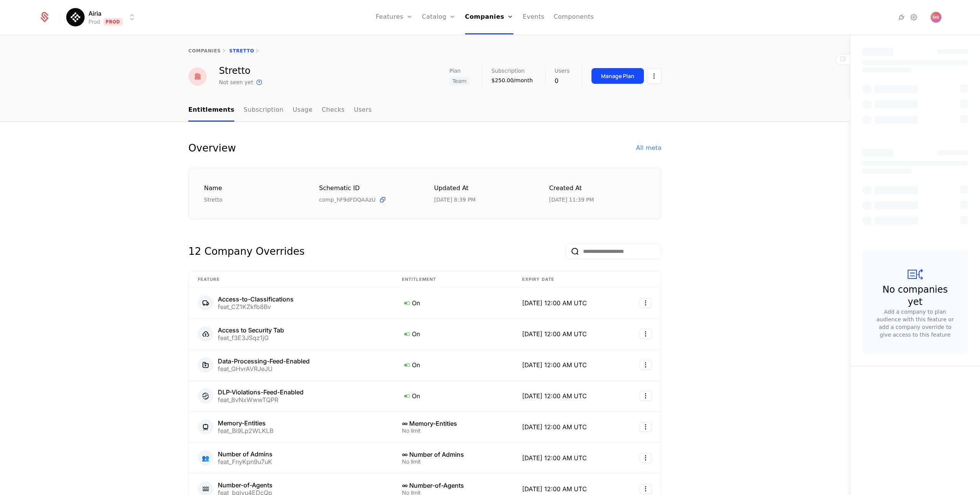 Image resolution: width=980 pixels, height=495 pixels. Describe the element at coordinates (368, 188) in the screenshot. I see `div: Schematic ID` at that location.